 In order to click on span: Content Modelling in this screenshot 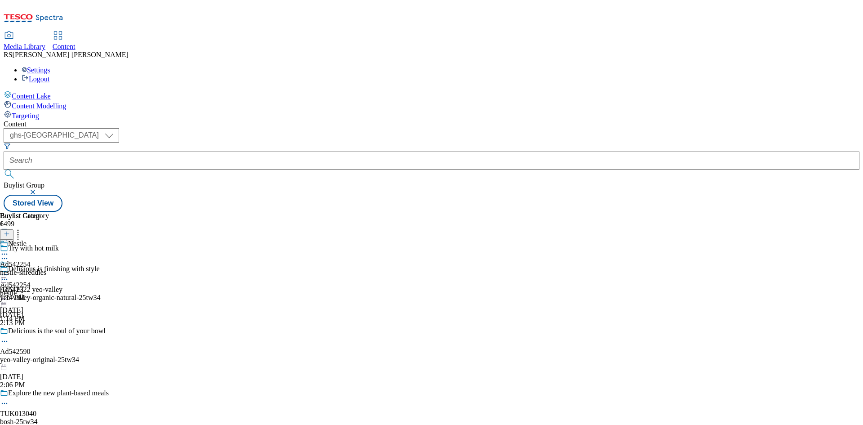, I will do `click(39, 106)`.